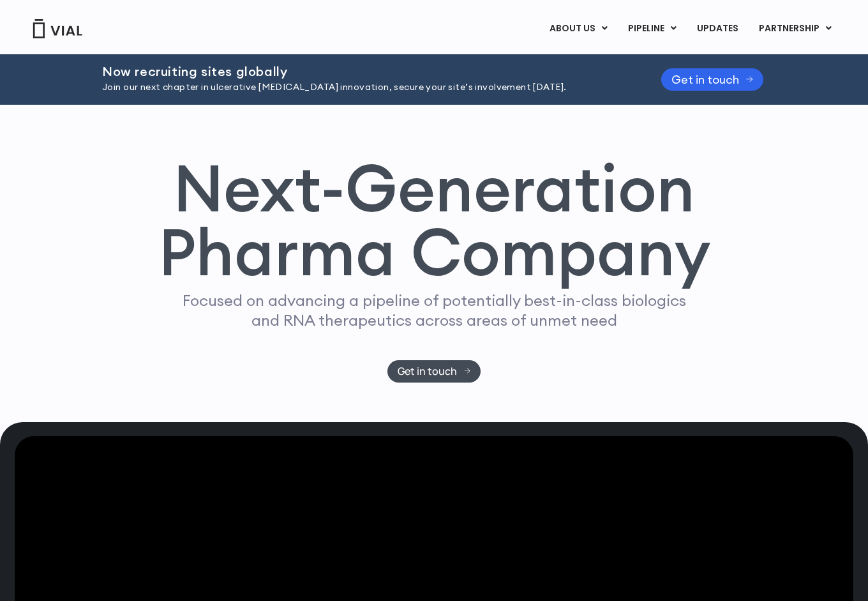 The width and height of the screenshot is (868, 601). What do you see at coordinates (434, 311) in the screenshot?
I see `p: Focused on advancing a pipeline of potentially best-in-class biologics and RNA therapeutics acros...` at bounding box center [434, 311].